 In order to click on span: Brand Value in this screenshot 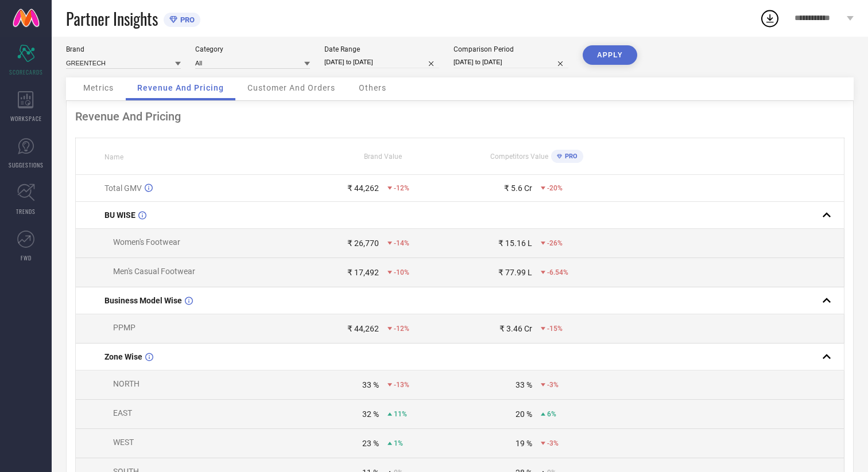, I will do `click(383, 156)`.